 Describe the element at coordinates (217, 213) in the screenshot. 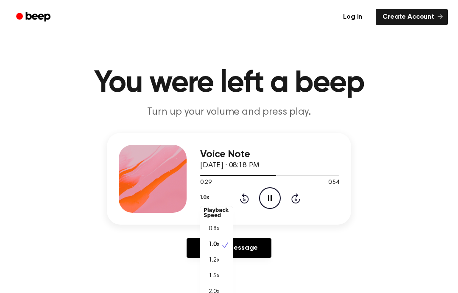

I see `div: Playback Speed` at that location.